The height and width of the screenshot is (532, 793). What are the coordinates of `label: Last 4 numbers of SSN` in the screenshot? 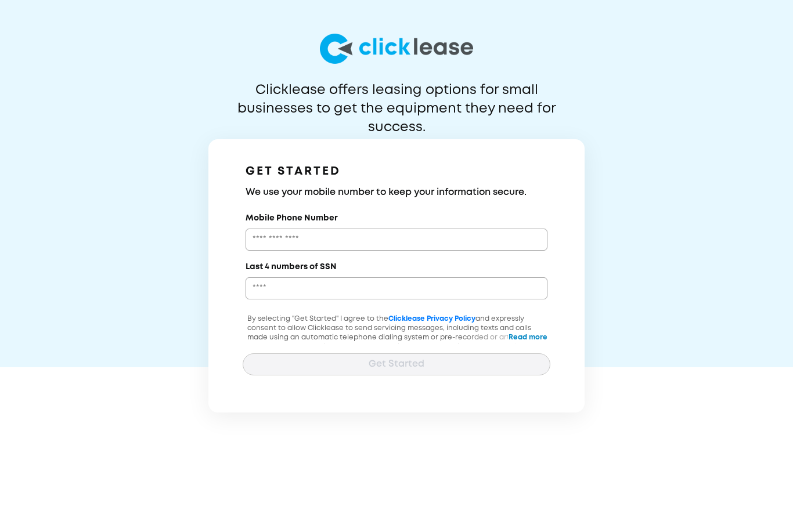 It's located at (291, 267).